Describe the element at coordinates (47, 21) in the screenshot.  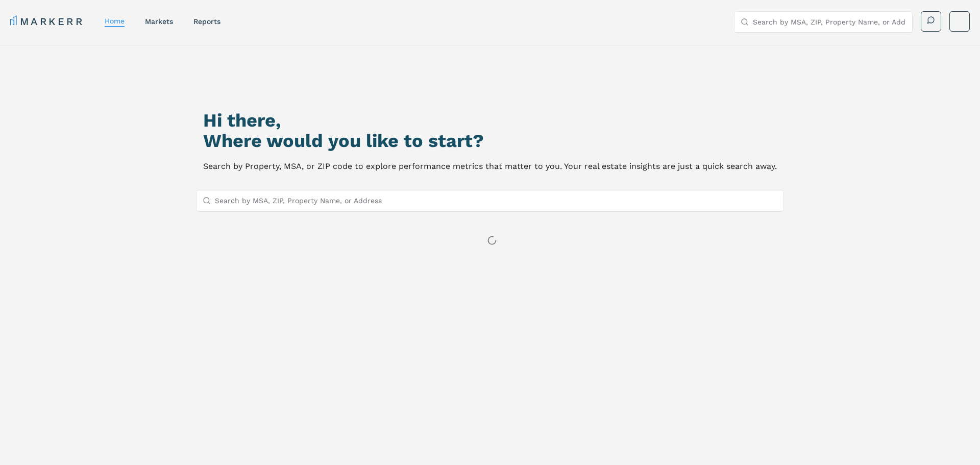
I see `a: MARKERR` at that location.